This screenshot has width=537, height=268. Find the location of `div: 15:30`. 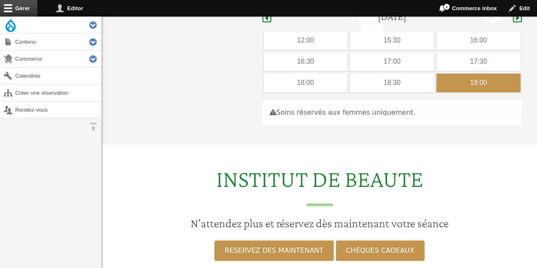

div: 15:30 is located at coordinates (392, 40).